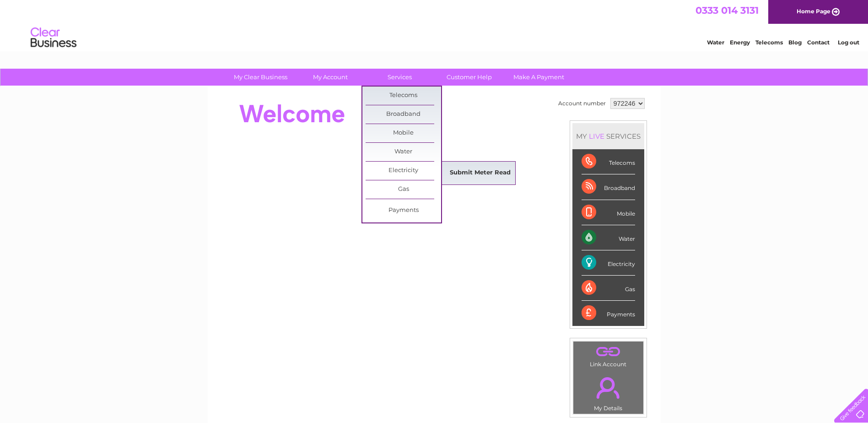 This screenshot has height=423, width=868. Describe the element at coordinates (403, 210) in the screenshot. I see `a: Payments` at that location.